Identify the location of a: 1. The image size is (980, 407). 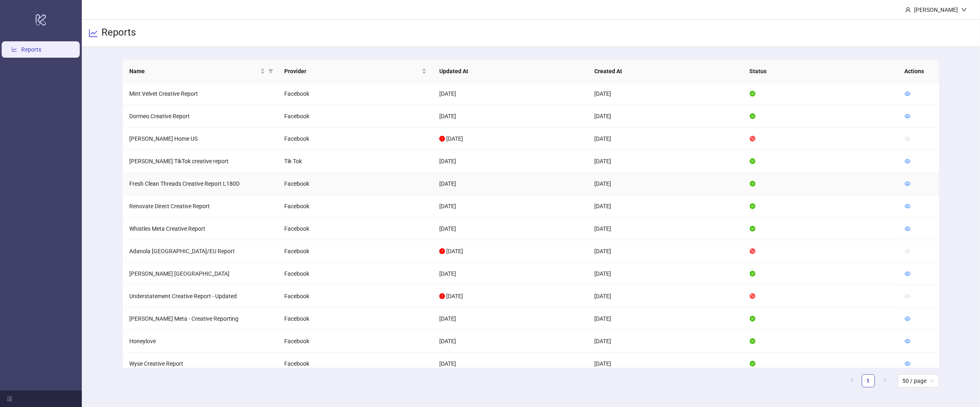
(869, 381).